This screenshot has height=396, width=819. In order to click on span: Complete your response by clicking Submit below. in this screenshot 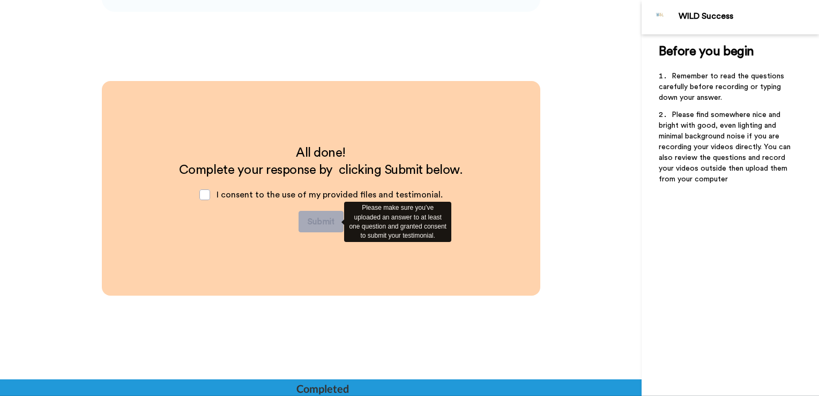, I will do `click(321, 170)`.